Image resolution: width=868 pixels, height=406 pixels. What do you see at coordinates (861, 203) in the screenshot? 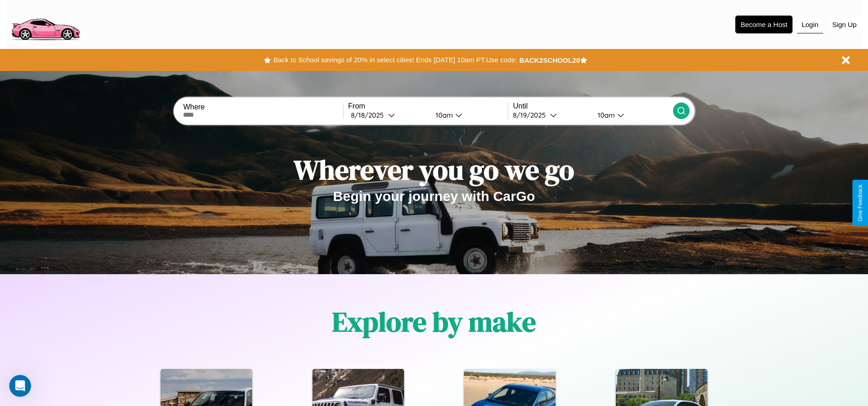
I see `div: Give Feedback` at bounding box center [861, 203].